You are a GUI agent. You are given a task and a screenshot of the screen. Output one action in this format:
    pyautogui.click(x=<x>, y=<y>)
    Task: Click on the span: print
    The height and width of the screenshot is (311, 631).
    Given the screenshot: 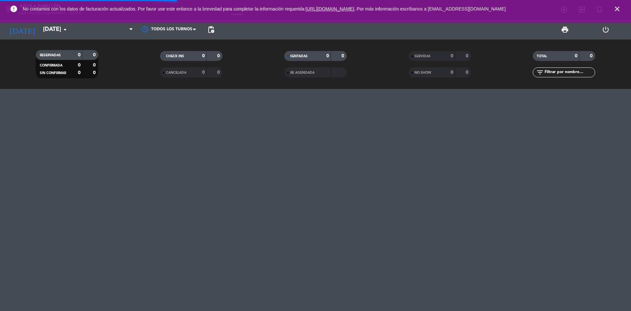 What is the action you would take?
    pyautogui.click(x=565, y=30)
    